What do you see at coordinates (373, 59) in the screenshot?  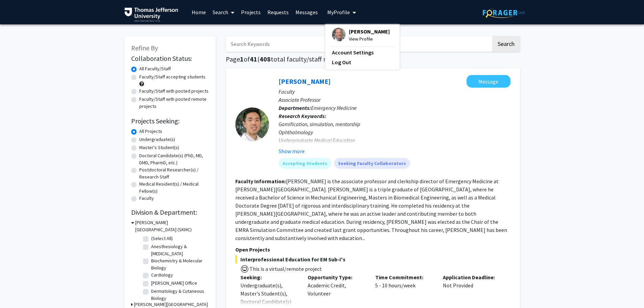 I see `h1: Page of ( total faculty/staff results)` at bounding box center [373, 59].